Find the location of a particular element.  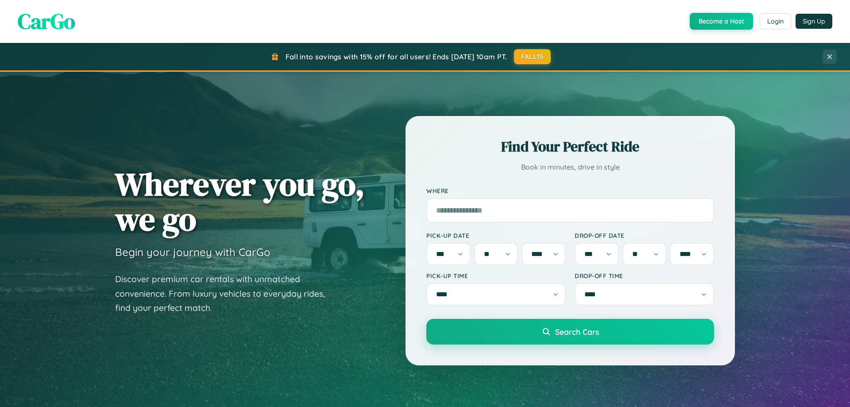

button: FALL15 is located at coordinates (533, 57).